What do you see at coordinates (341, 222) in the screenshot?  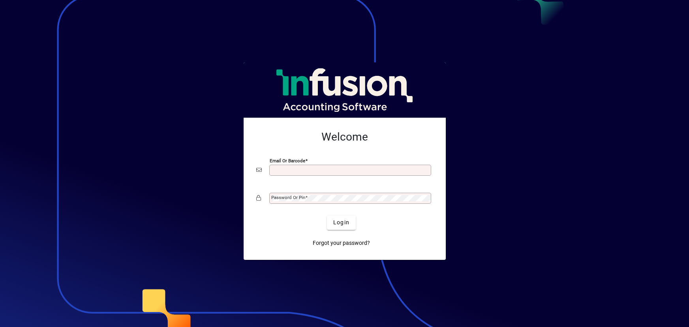 I see `span: Login` at bounding box center [341, 222].